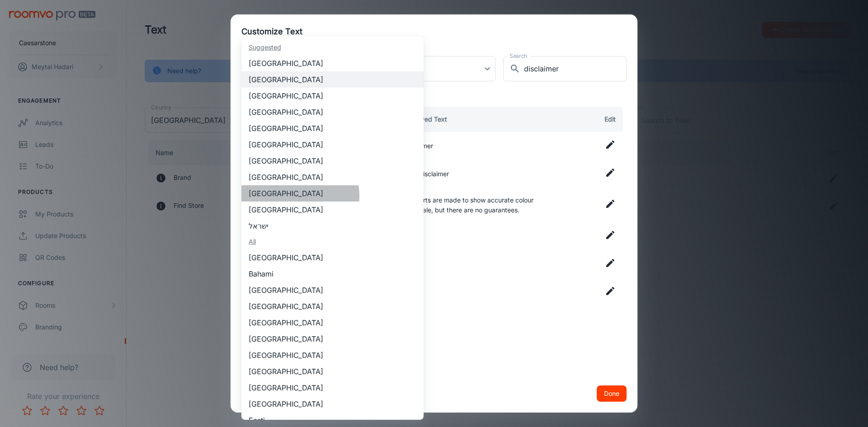 This screenshot has width=868, height=427. Describe the element at coordinates (332, 226) in the screenshot. I see `li: ישראל` at that location.